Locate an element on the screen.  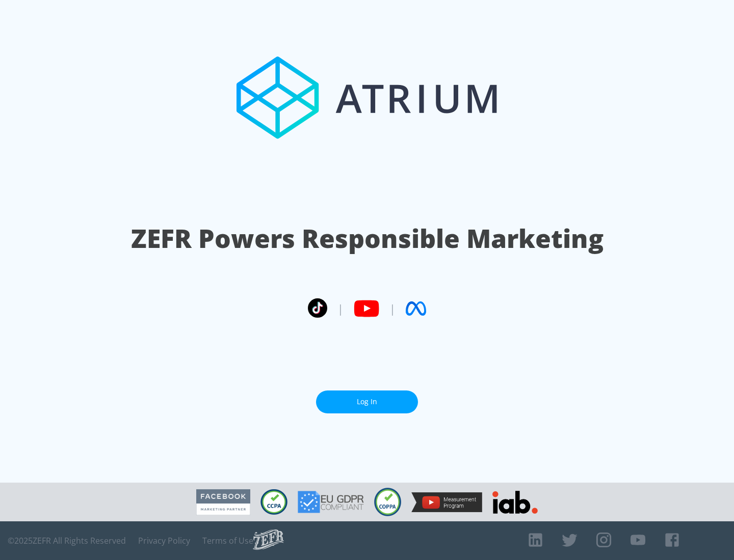
img: Facebook Marketing Partner is located at coordinates (223, 502).